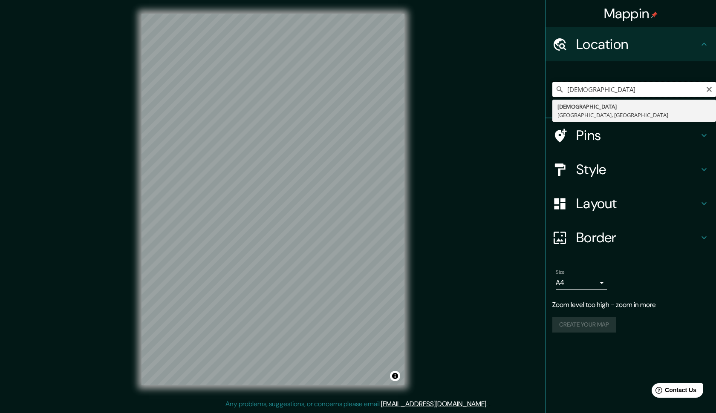 The image size is (716, 413). Describe the element at coordinates (356, 404) in the screenshot. I see `p: Any problems, suggestions, or concerns please email .` at that location.